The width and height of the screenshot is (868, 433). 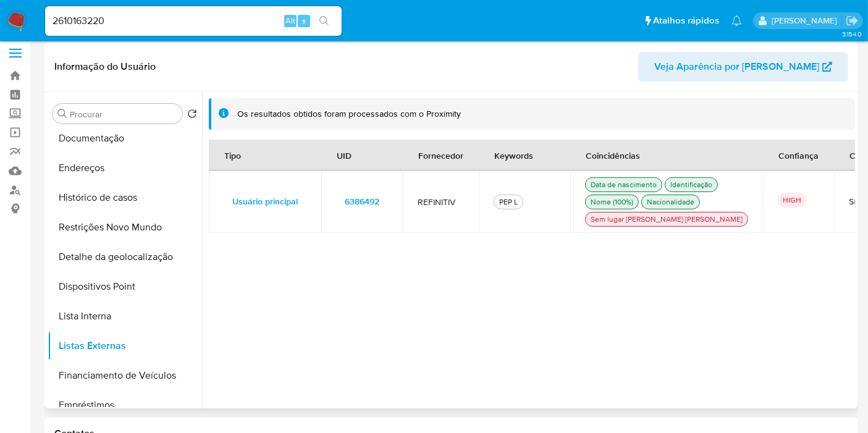 What do you see at coordinates (125, 227) in the screenshot?
I see `button: Restrições Novo Mundo` at bounding box center [125, 227].